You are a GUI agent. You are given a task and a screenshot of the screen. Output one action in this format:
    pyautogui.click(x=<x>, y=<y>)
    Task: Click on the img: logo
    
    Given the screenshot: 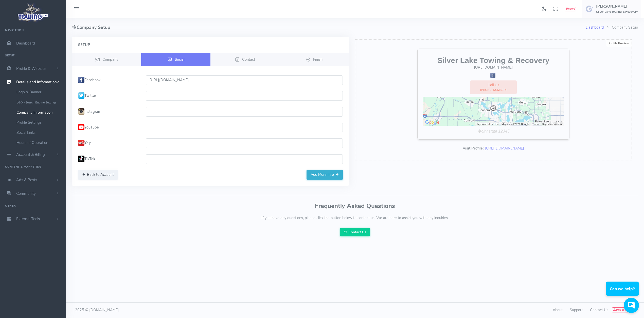 What is the action you would take?
    pyautogui.click(x=33, y=12)
    